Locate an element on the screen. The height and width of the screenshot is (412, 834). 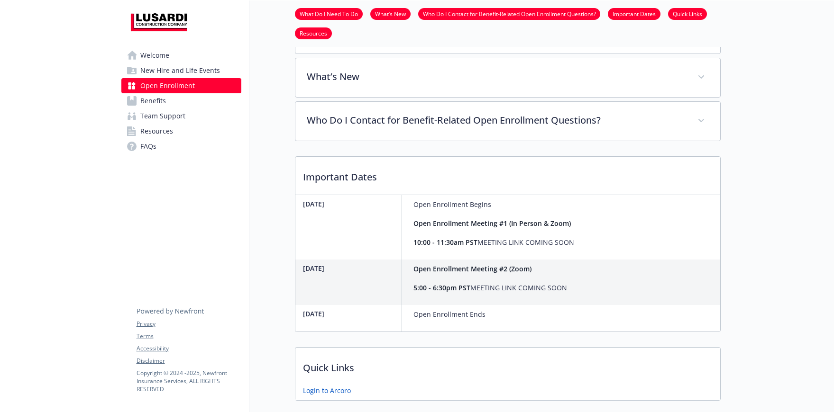
a: Team Support is located at coordinates (181, 116).